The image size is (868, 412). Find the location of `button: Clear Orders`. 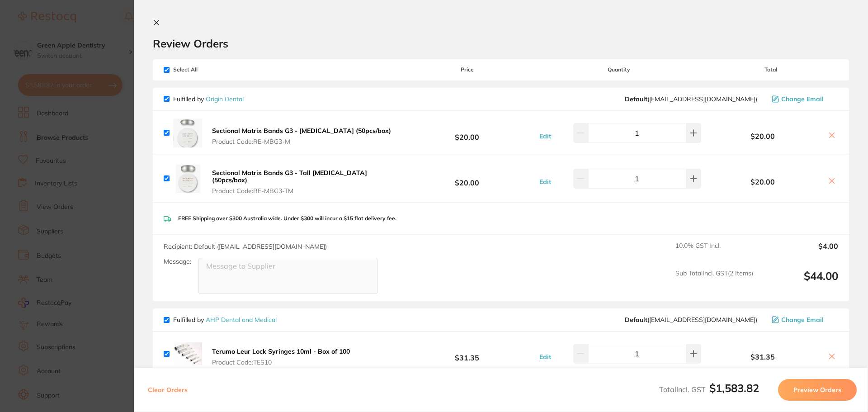

button: Clear Orders is located at coordinates (168, 390).